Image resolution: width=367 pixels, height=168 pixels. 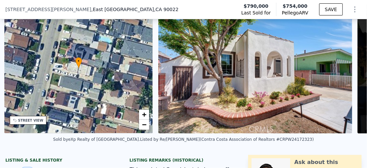 What do you see at coordinates (295, 6) in the screenshot?
I see `span: $754,000` at bounding box center [295, 6].